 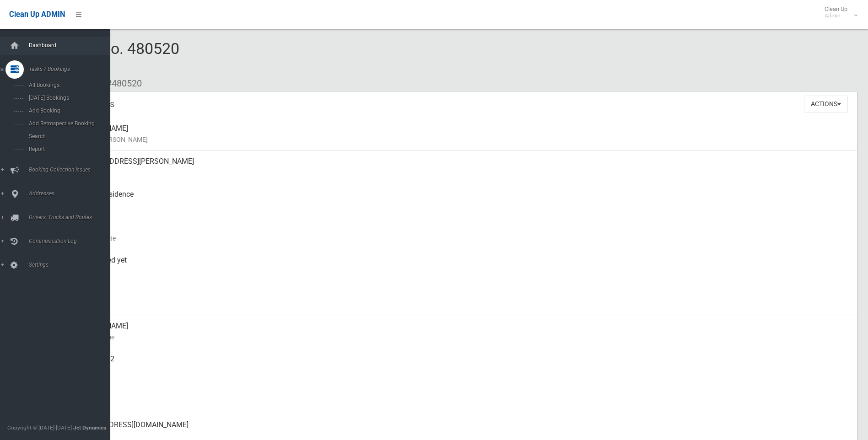 What do you see at coordinates (68, 149) in the screenshot?
I see `span: Report` at bounding box center [68, 149].